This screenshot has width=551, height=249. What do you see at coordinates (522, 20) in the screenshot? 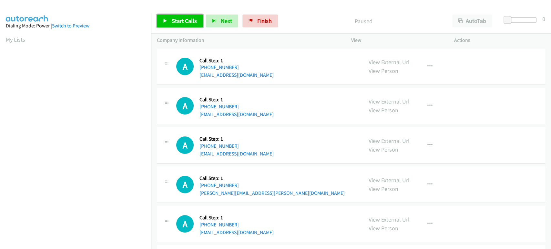
I see `div: Delay between calls (in seconds)` at bounding box center [522, 20].